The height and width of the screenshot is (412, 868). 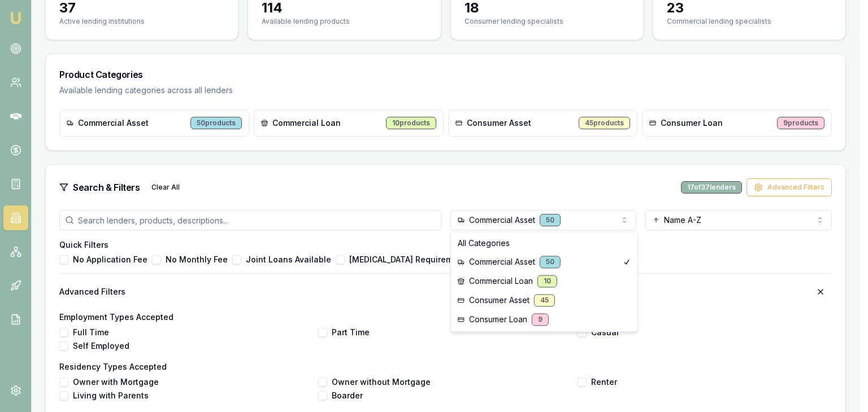 I want to click on div: 45, so click(x=544, y=301).